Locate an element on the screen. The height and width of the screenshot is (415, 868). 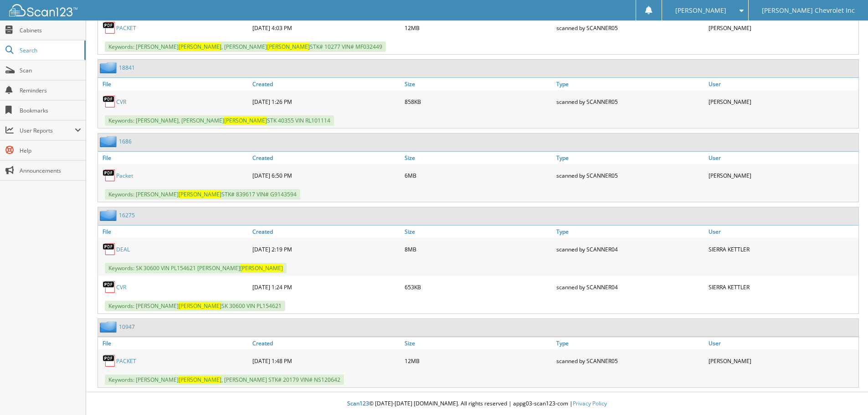
span: User Reports is located at coordinates (47, 131).